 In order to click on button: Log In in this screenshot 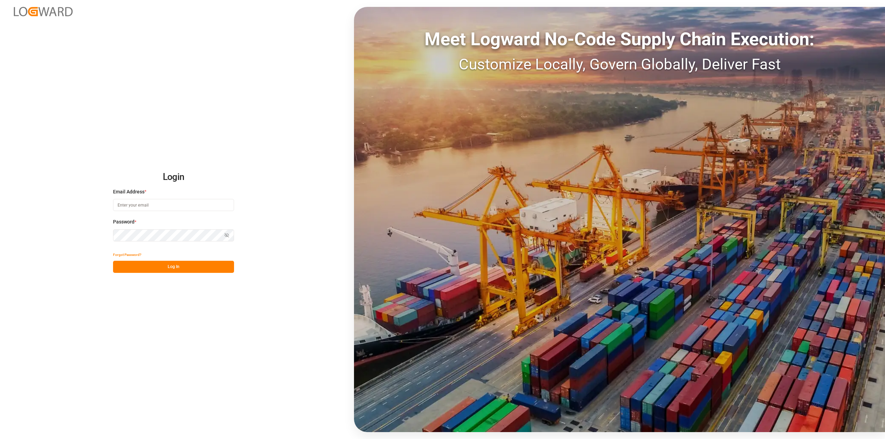, I will do `click(174, 267)`.